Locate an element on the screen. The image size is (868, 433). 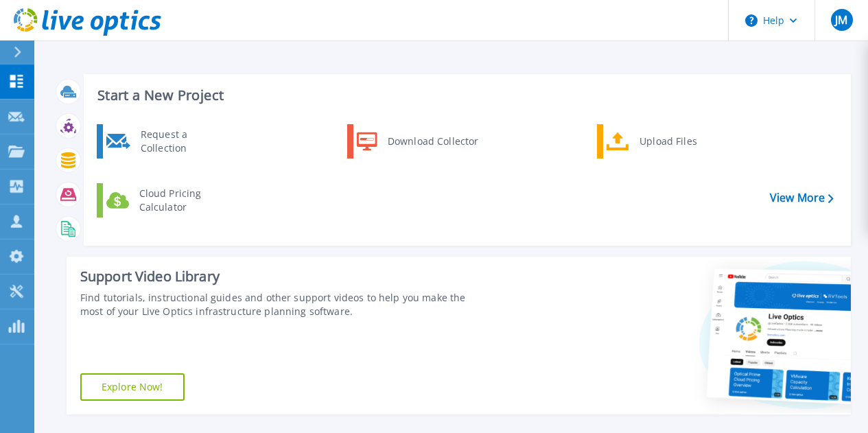
span: JM is located at coordinates (841, 20).